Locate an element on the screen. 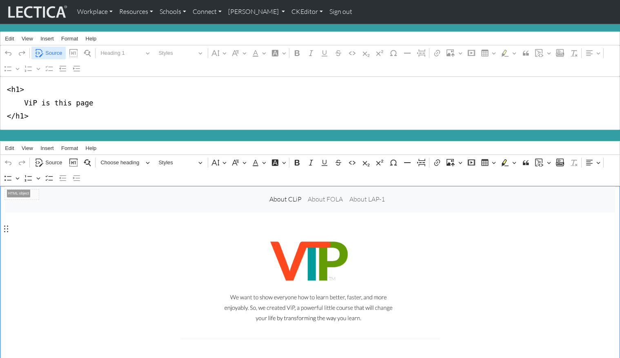  a: About CLiP is located at coordinates (285, 199).